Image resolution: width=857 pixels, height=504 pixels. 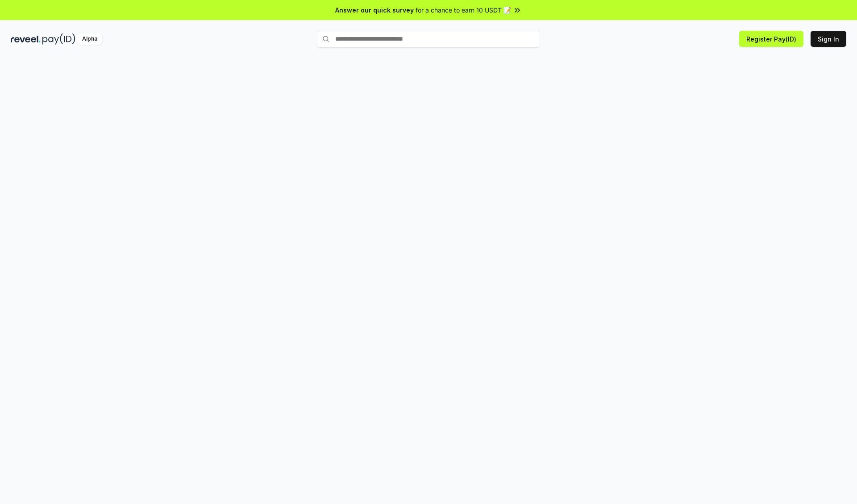 I want to click on img: reveel_dark, so click(x=26, y=39).